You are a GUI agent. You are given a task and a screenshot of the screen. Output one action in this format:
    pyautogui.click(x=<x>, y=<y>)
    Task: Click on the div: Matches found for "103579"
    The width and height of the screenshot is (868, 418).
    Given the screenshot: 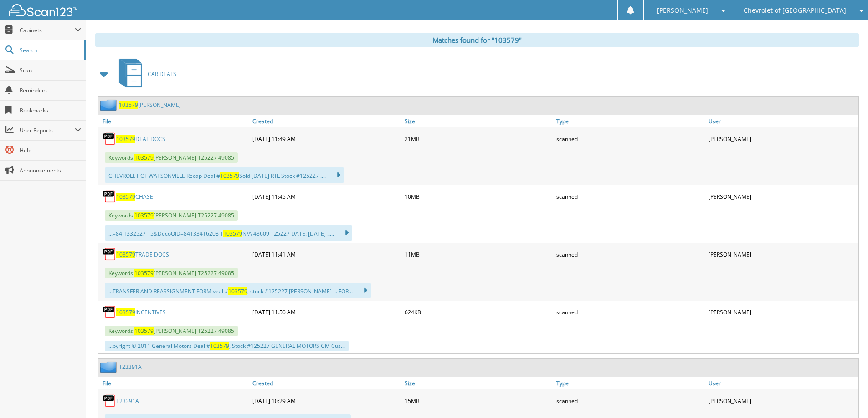 What is the action you would take?
    pyautogui.click(x=477, y=40)
    